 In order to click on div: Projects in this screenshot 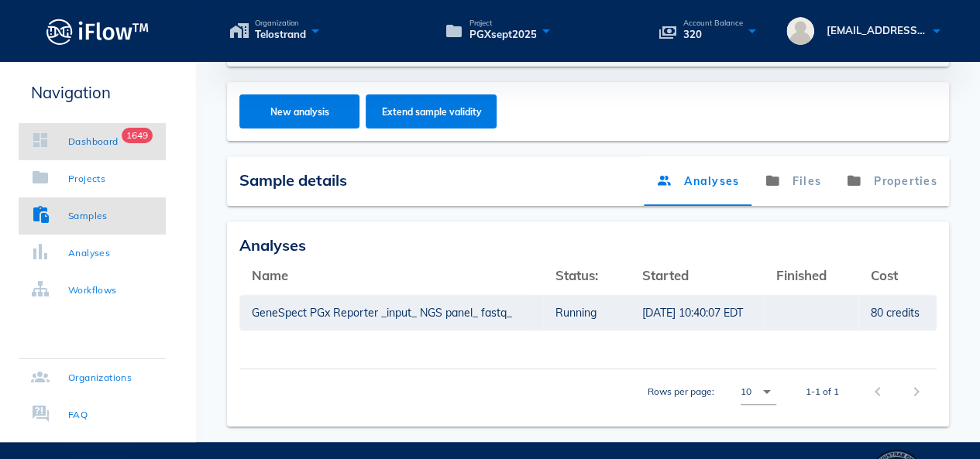, I will do `click(87, 179)`.